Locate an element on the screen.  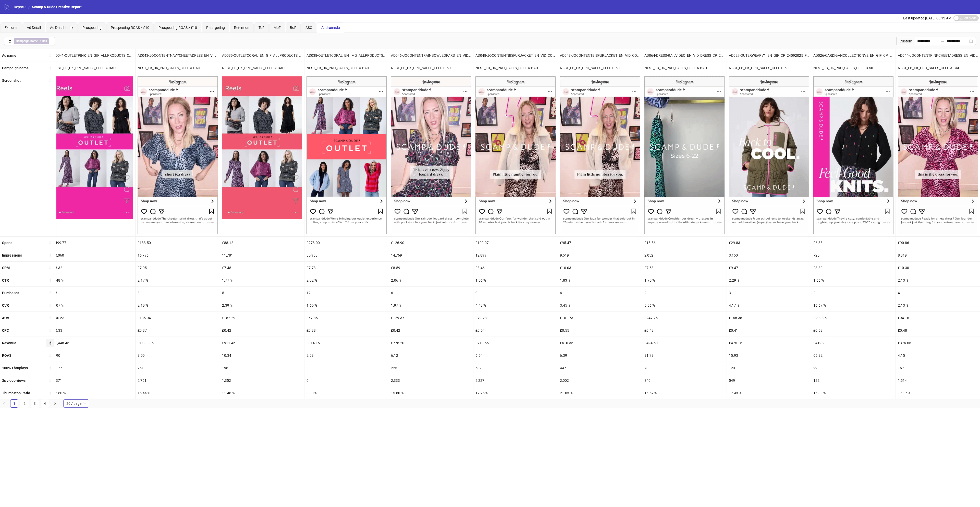
div: 4.15 is located at coordinates (938, 355).